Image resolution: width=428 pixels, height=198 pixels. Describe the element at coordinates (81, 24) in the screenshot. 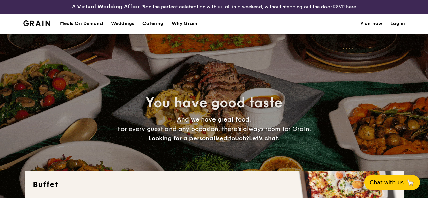

I see `a: Meals On Demand` at that location.